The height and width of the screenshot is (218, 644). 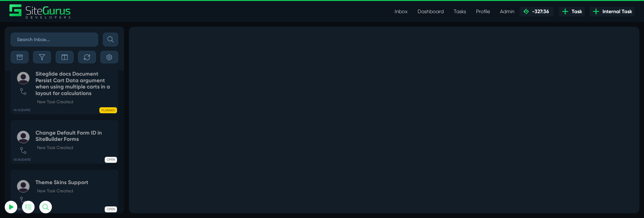 What do you see at coordinates (401, 12) in the screenshot?
I see `a: Inbox` at bounding box center [401, 12].